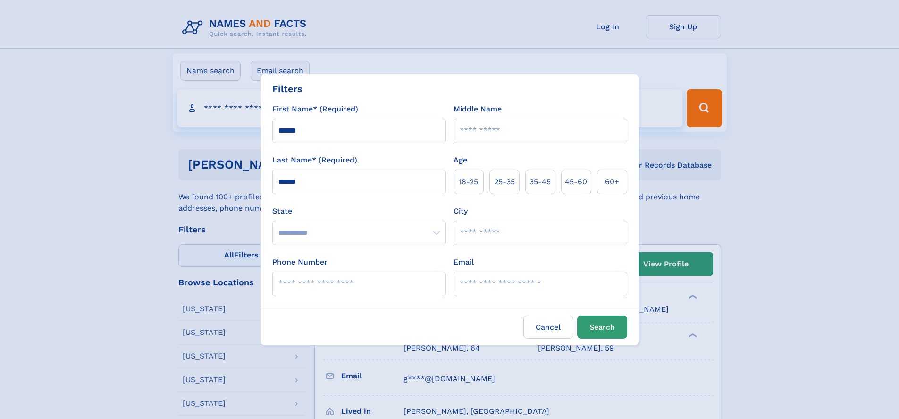 Image resolution: width=899 pixels, height=419 pixels. Describe the element at coordinates (548, 327) in the screenshot. I see `label: Cancel` at that location.